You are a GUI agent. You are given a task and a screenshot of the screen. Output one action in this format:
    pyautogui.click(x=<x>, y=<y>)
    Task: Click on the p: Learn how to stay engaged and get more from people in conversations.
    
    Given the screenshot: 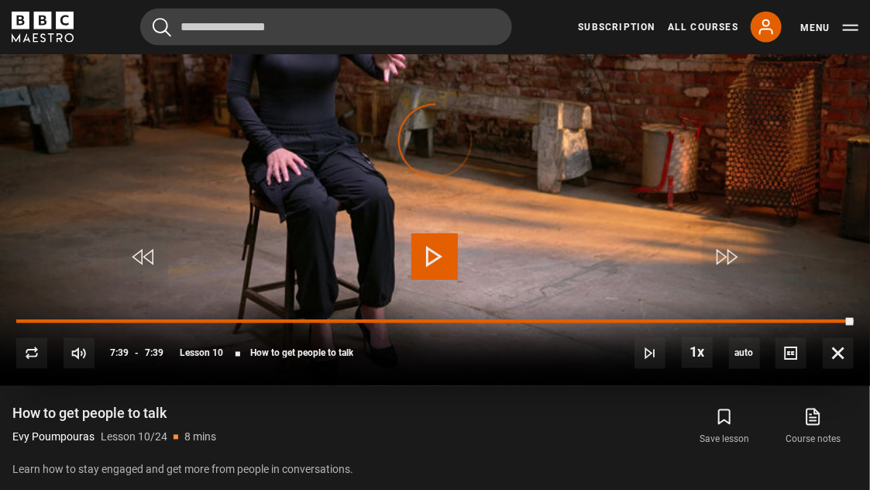 What is the action you would take?
    pyautogui.click(x=435, y=470)
    